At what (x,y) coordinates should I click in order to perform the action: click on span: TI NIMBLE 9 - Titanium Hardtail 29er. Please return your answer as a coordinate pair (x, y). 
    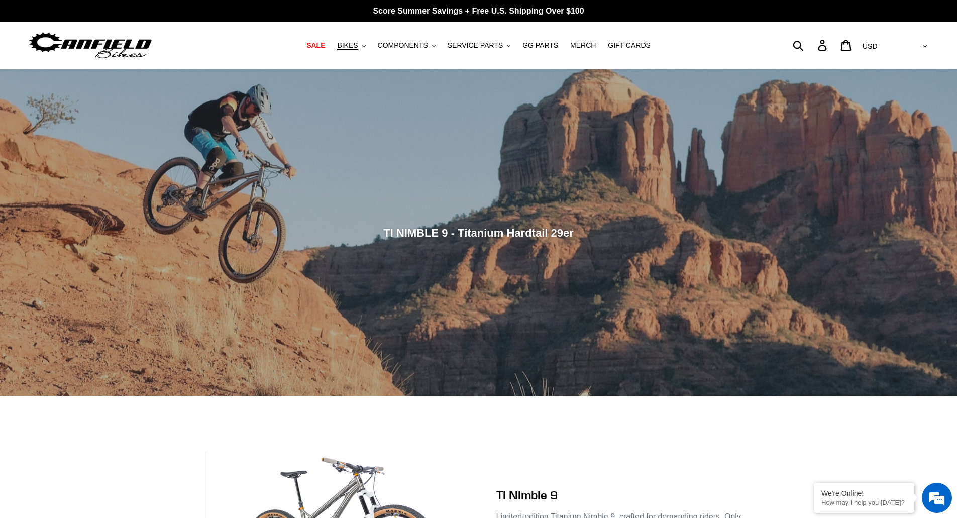
    Looking at the image, I should click on (478, 232).